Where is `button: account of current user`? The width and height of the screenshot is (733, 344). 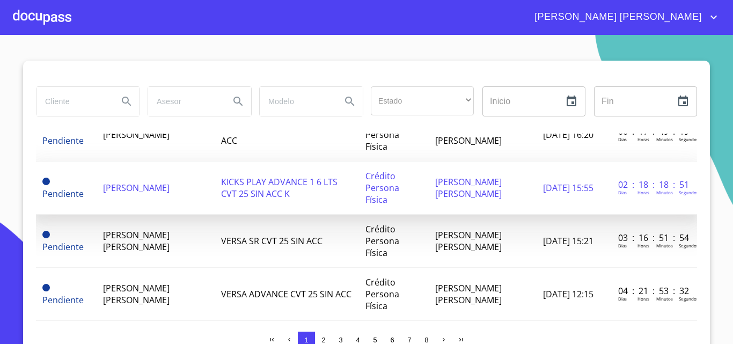 button: account of current user is located at coordinates (623, 17).